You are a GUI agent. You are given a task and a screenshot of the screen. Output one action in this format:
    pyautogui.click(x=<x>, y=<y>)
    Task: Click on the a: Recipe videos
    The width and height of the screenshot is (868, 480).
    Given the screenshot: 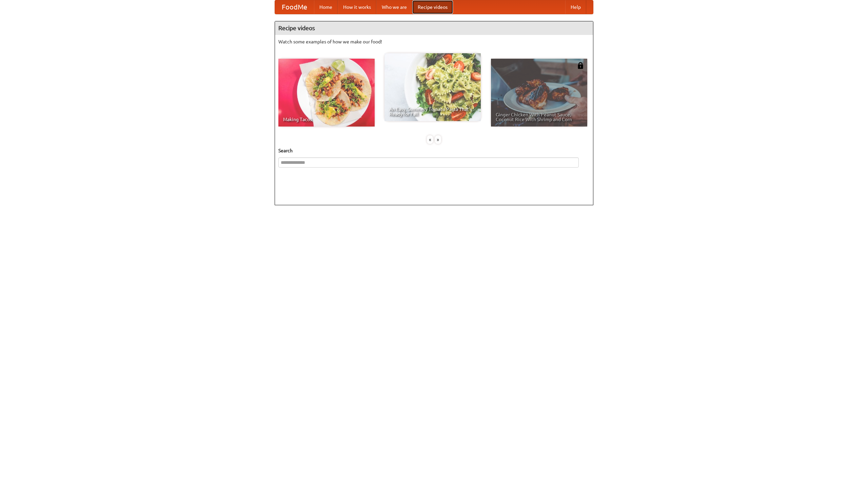 What is the action you would take?
    pyautogui.click(x=433, y=8)
    